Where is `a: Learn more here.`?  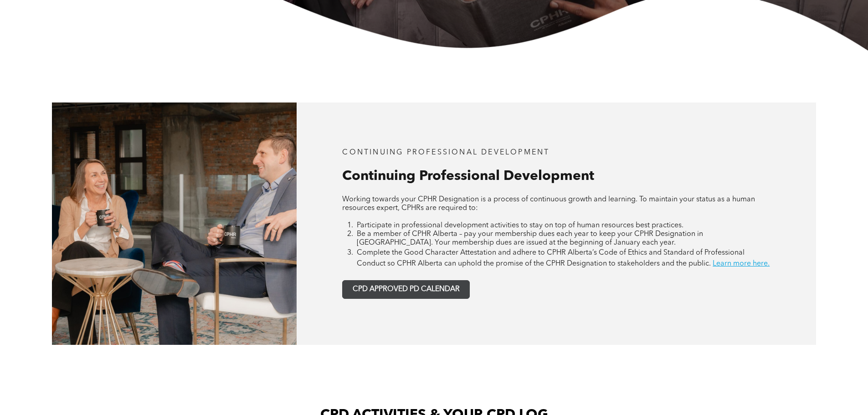 a: Learn more here. is located at coordinates (741, 263).